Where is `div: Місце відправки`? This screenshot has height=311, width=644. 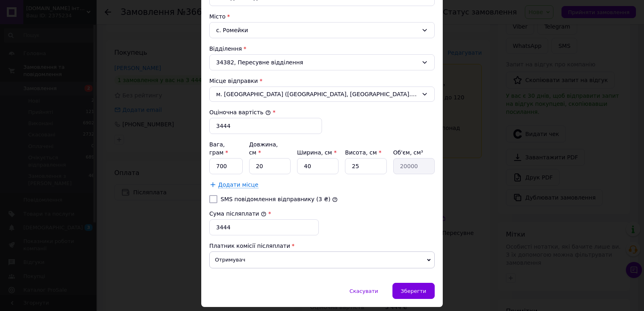
div: Місце відправки is located at coordinates (322, 81).